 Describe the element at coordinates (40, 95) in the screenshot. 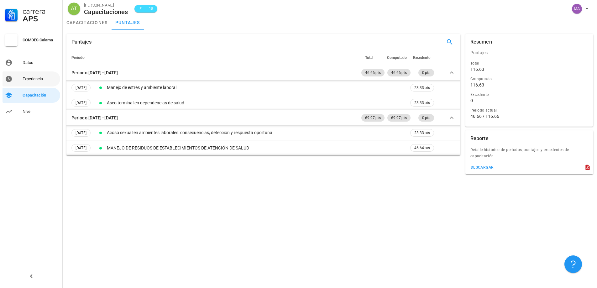

I see `div: Capacitación` at that location.